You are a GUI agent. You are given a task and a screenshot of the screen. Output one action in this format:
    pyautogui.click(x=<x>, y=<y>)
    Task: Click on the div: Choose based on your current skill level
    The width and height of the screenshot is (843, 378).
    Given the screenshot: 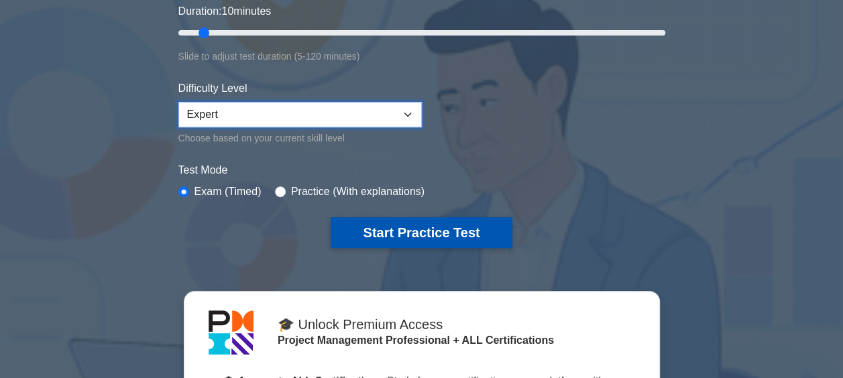 What is the action you would take?
    pyautogui.click(x=300, y=138)
    